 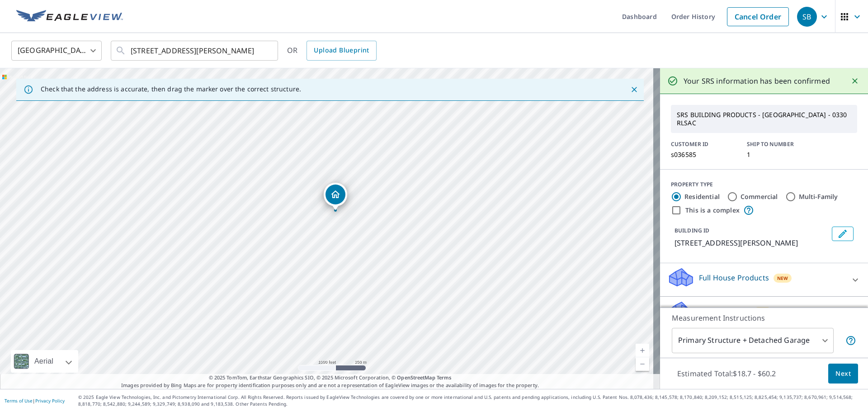 I want to click on span: Your report will include the primary structure and a detached garage if one exists., so click(x=850, y=340).